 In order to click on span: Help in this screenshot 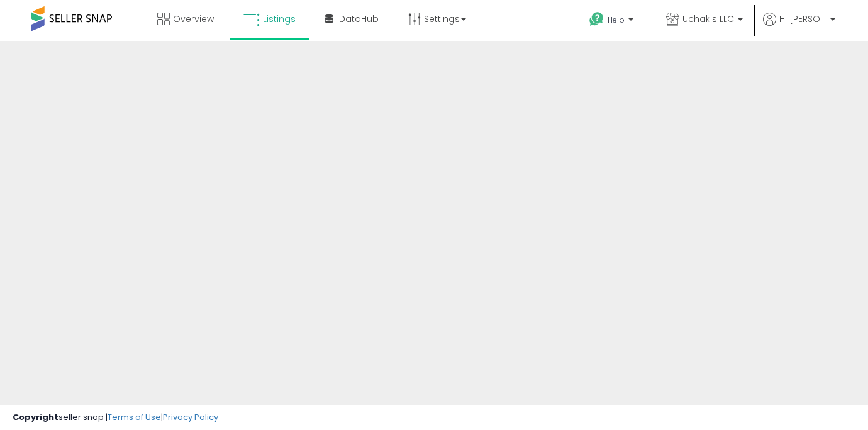, I will do `click(616, 19)`.